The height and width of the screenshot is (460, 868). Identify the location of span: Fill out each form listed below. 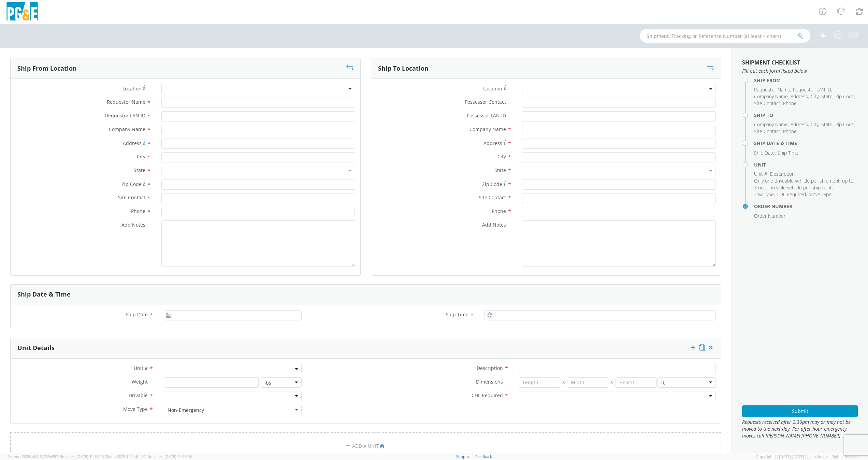
(800, 71).